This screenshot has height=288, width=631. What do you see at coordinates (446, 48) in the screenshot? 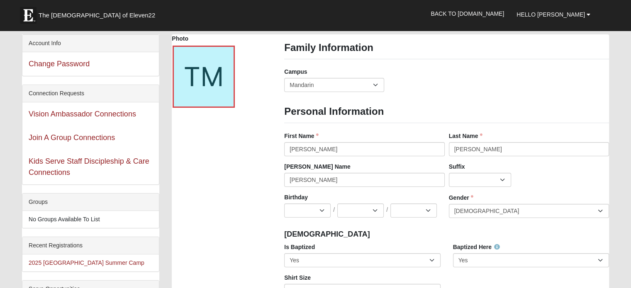
I see `h3: Family Information` at bounding box center [446, 48].